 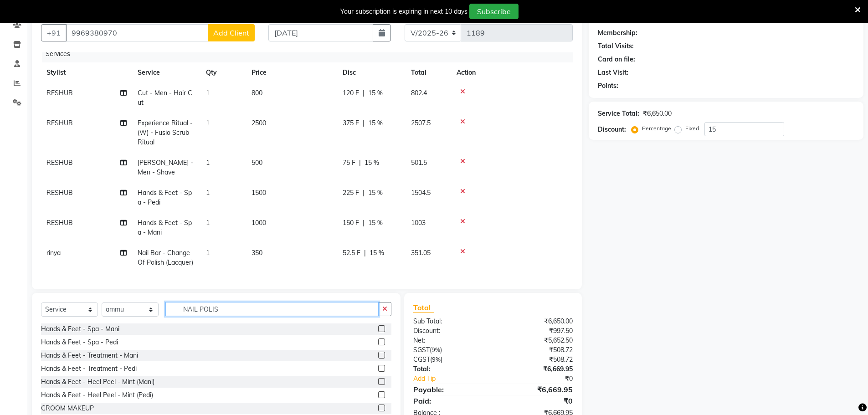 I want to click on span: CGST, so click(x=422, y=360).